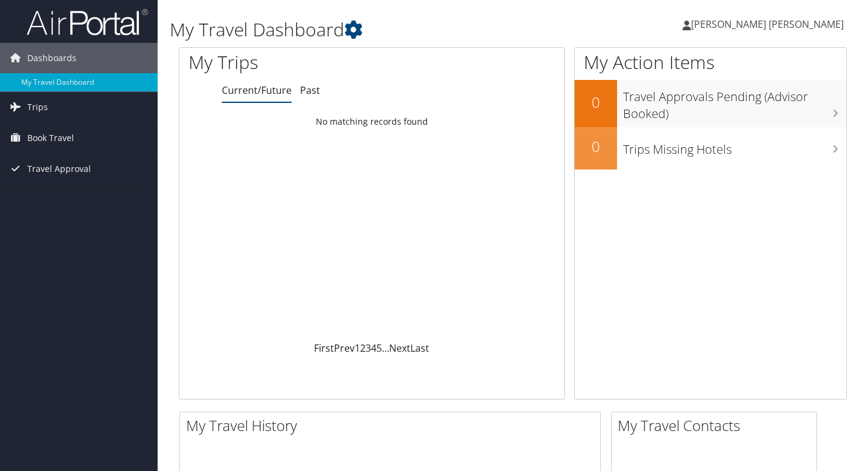  What do you see at coordinates (292, 62) in the screenshot?
I see `h1: My Trips` at bounding box center [292, 62].